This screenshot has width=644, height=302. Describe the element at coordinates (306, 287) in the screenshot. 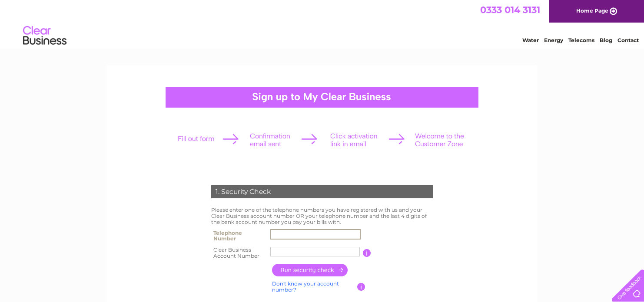

I see `a: Don't know your account number?` at that location.